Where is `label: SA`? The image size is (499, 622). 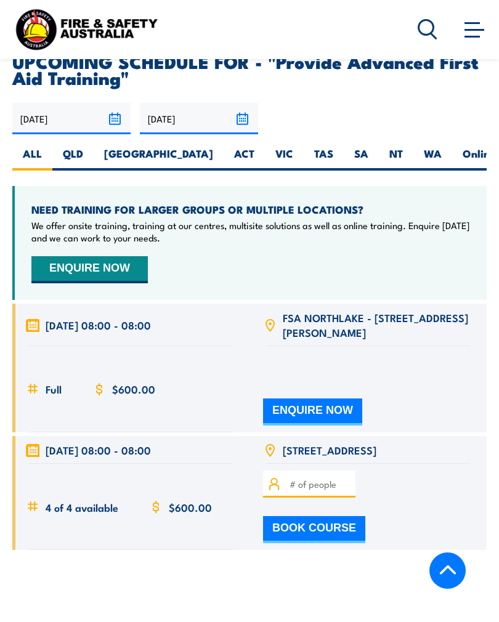
label: SA is located at coordinates (361, 158).